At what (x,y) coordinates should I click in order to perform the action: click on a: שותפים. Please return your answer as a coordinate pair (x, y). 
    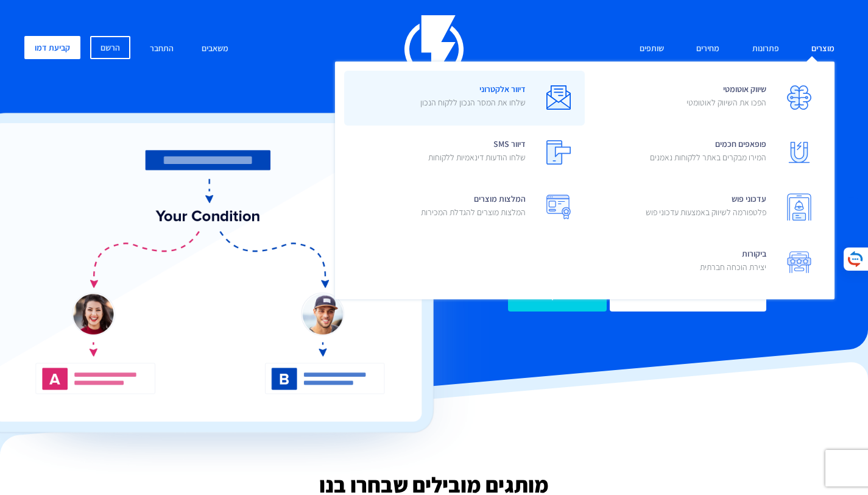
    Looking at the image, I should click on (652, 49).